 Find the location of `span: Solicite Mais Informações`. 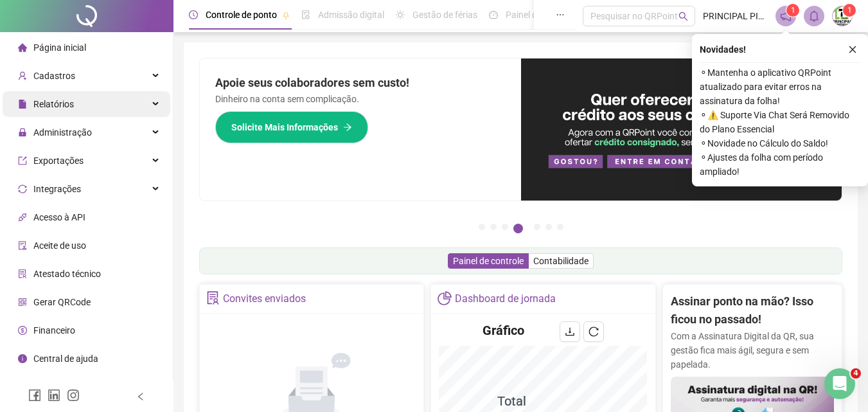

span: Solicite Mais Informações is located at coordinates (285, 127).